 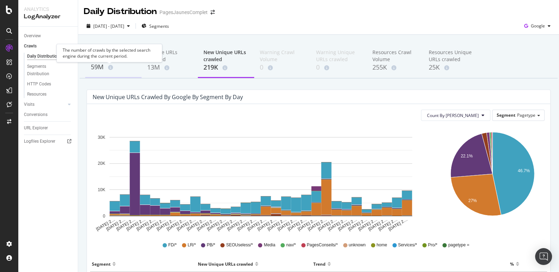 What do you see at coordinates (183, 12) in the screenshot?
I see `div: PagesJaunesComplet` at bounding box center [183, 12].